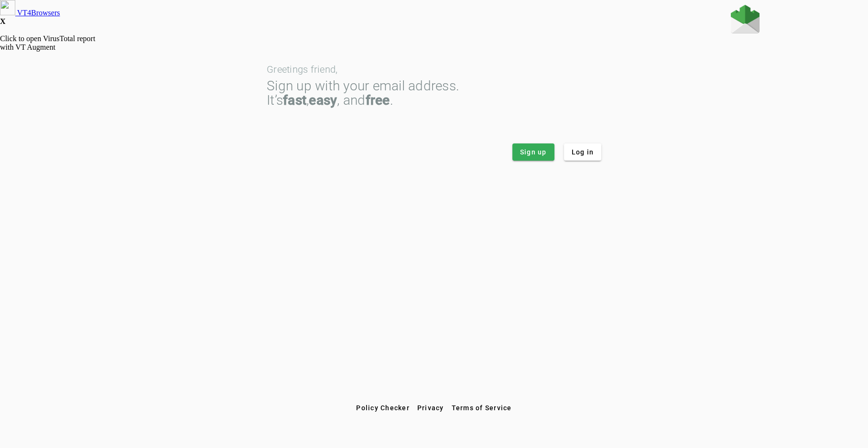  Describe the element at coordinates (431, 408) in the screenshot. I see `button: Privacy` at that location.